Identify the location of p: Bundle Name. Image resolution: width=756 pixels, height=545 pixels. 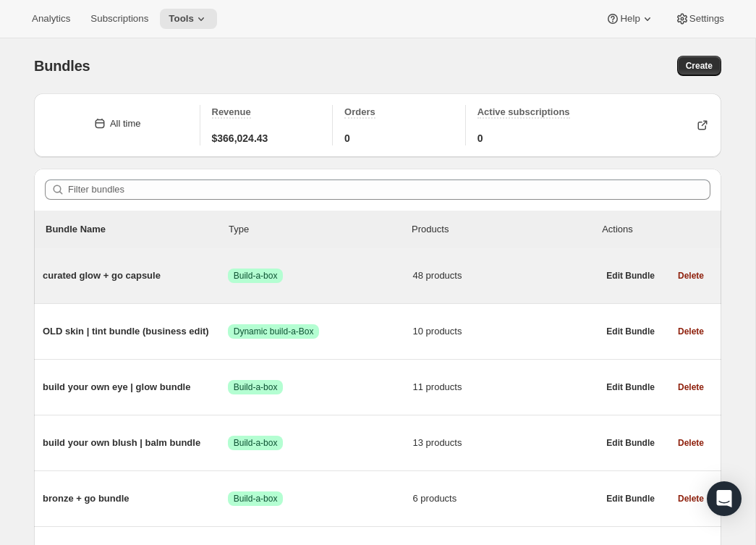
(137, 229).